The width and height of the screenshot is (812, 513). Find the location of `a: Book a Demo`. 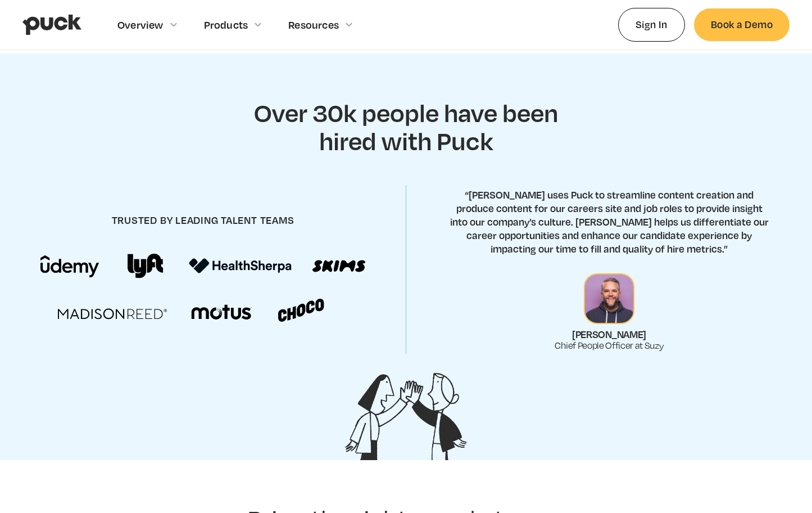

a: Book a Demo is located at coordinates (741, 24).